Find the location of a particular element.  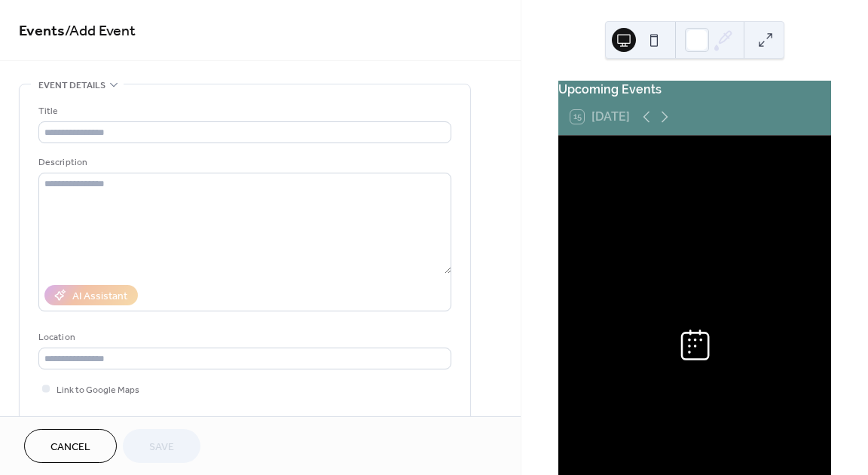

span: / Add Event is located at coordinates (100, 31).